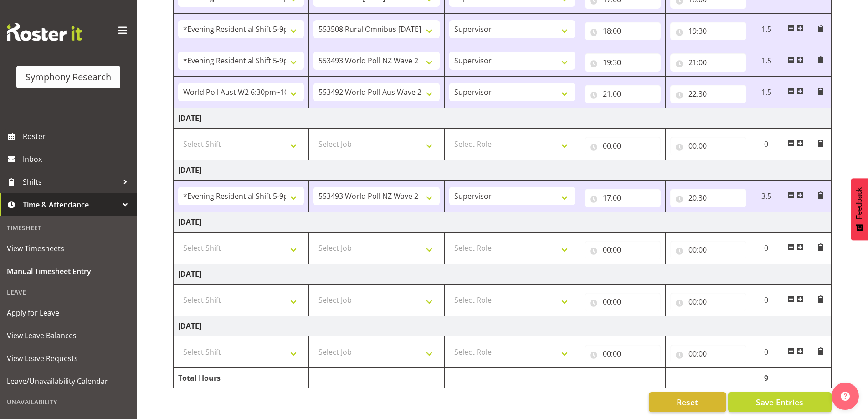 The width and height of the screenshot is (868, 419). I want to click on div: Timesheet, so click(68, 227).